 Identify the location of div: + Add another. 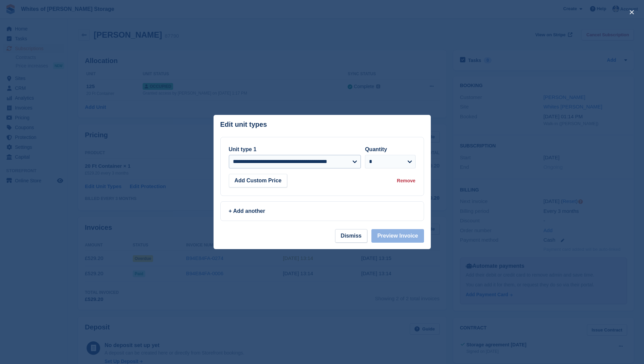
(322, 211).